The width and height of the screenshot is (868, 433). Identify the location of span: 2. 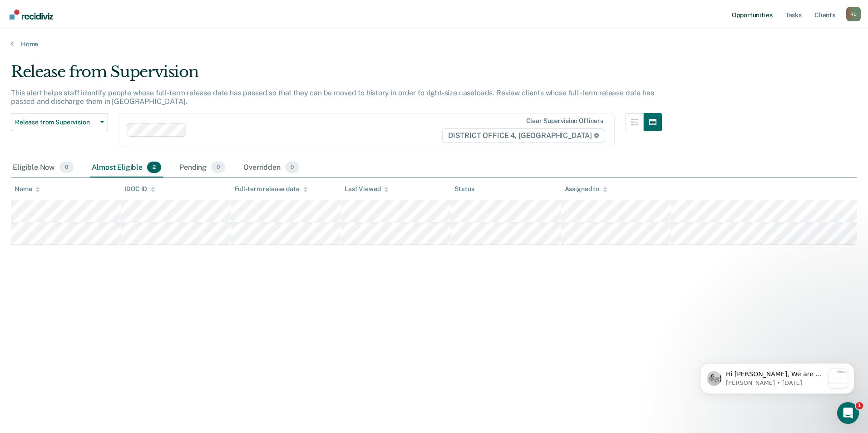
(154, 167).